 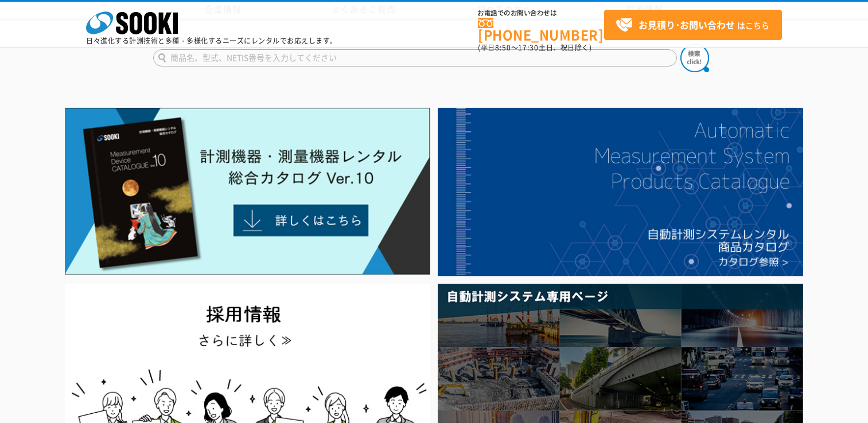 I want to click on img: 自動計測システムカタログ, so click(x=621, y=192).